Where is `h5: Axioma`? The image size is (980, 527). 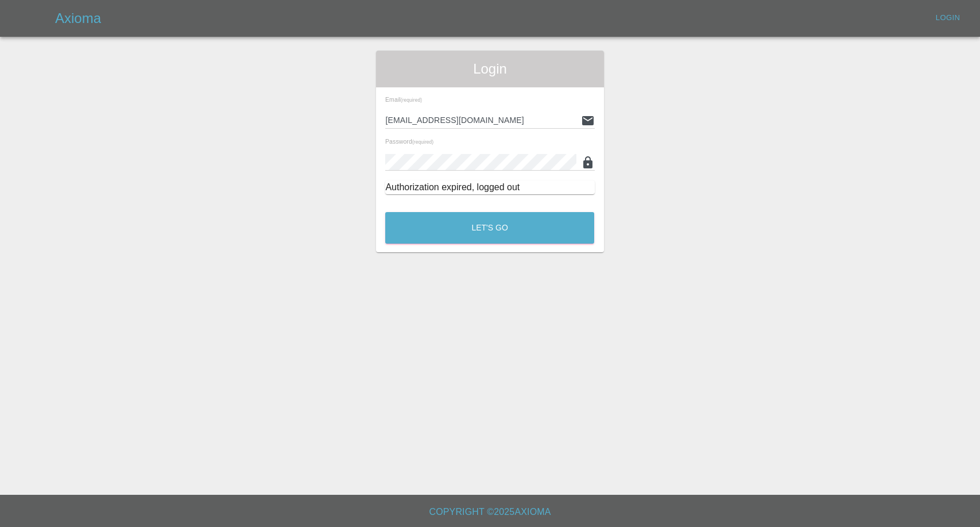 h5: Axioma is located at coordinates (78, 19).